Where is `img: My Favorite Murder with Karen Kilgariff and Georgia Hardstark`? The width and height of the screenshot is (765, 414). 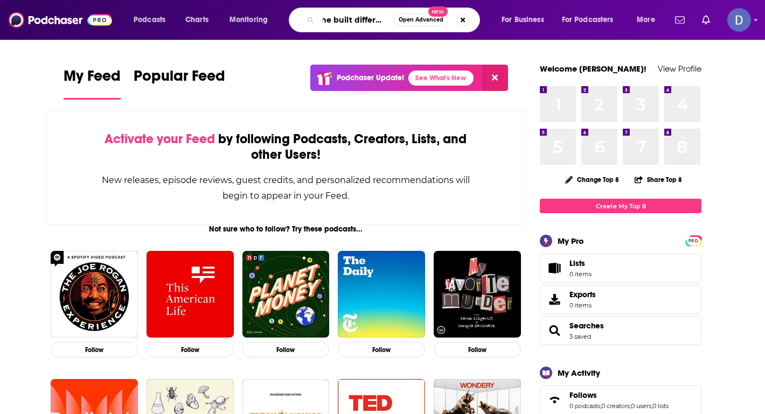
img: My Favorite Murder with Karen Kilgariff and Georgia Hardstark is located at coordinates (477, 295).